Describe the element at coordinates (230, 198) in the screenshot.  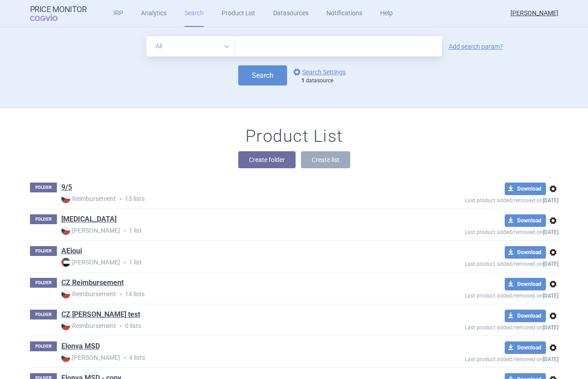
I see `p: 13 lists` at that location.